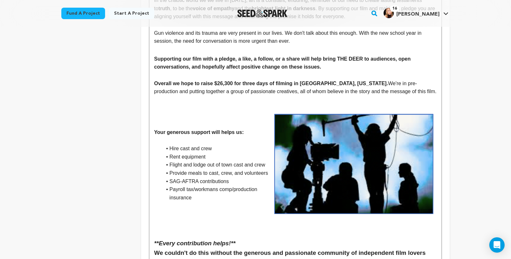 The width and height of the screenshot is (511, 259). I want to click on img: 1755527812-Screenshot%202025-08-17%20at%204.16.49%20PM.png, so click(354, 165).